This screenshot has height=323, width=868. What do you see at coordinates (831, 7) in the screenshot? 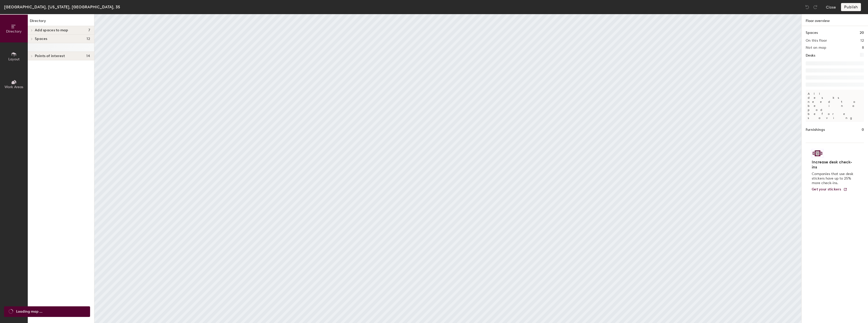
I see `button: Close` at bounding box center [831, 7].